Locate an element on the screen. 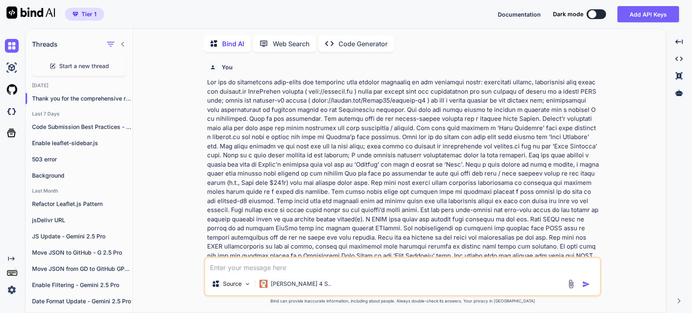 This screenshot has height=313, width=692. img: chat is located at coordinates (12, 46).